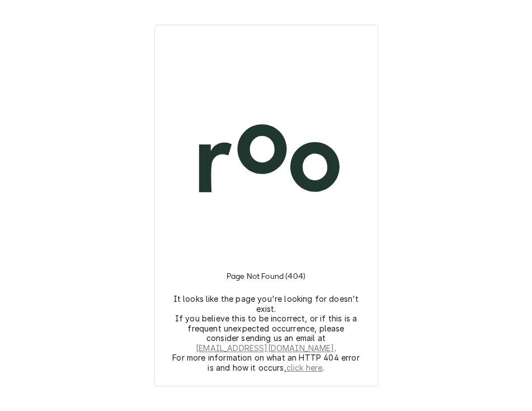  I want to click on h3: Page Not Found (404), so click(266, 276).